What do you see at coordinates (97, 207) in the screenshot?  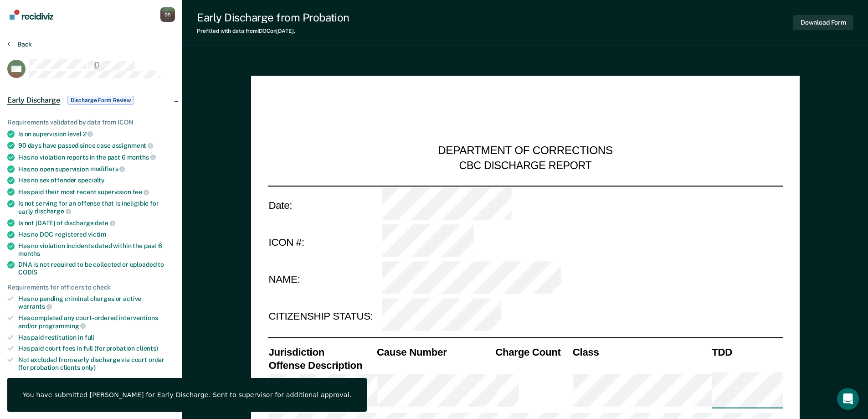 I see `div: Is not serving for an offense that is ineligible for early` at bounding box center [97, 207].